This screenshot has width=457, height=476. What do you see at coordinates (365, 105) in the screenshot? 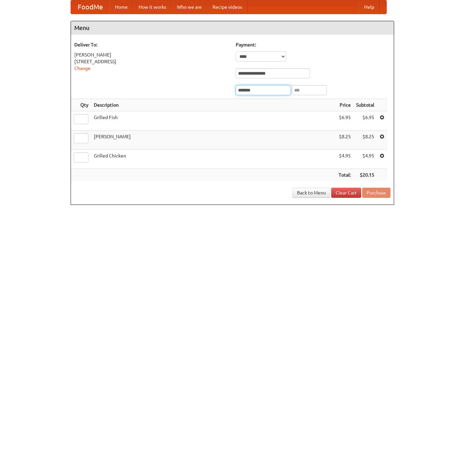
I see `th: Subtotal` at bounding box center [365, 105].